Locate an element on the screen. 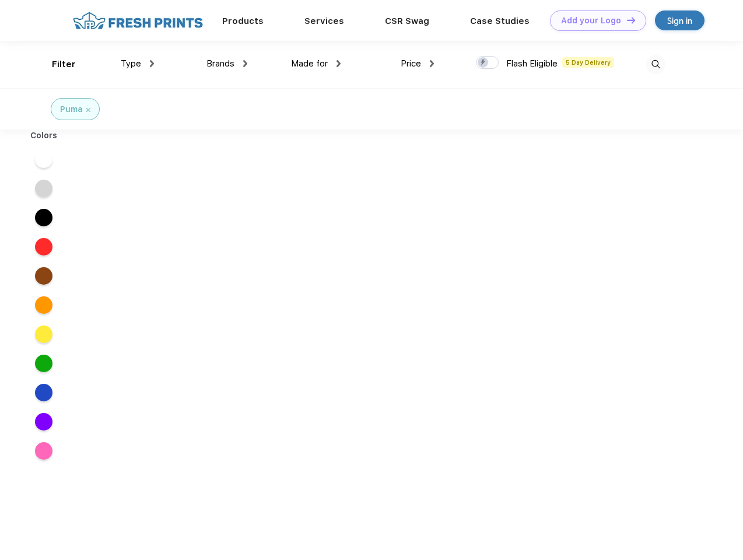  span: 5 Day Delivery is located at coordinates (588, 62).